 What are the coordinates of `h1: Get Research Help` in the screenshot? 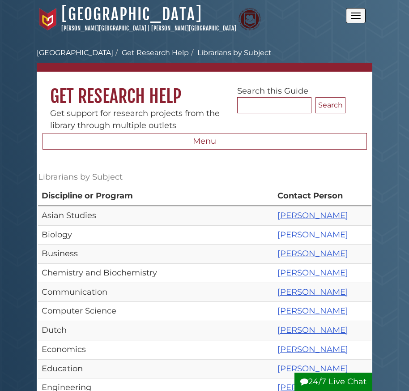 It's located at (205, 90).